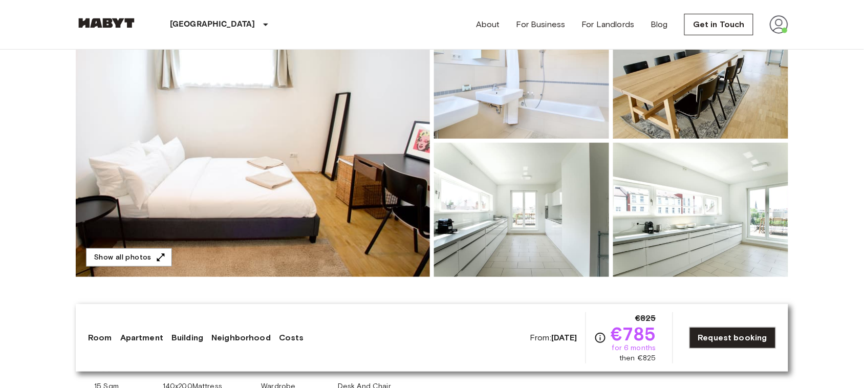 The height and width of the screenshot is (388, 864). Describe the element at coordinates (541, 25) in the screenshot. I see `a: For Business` at that location.